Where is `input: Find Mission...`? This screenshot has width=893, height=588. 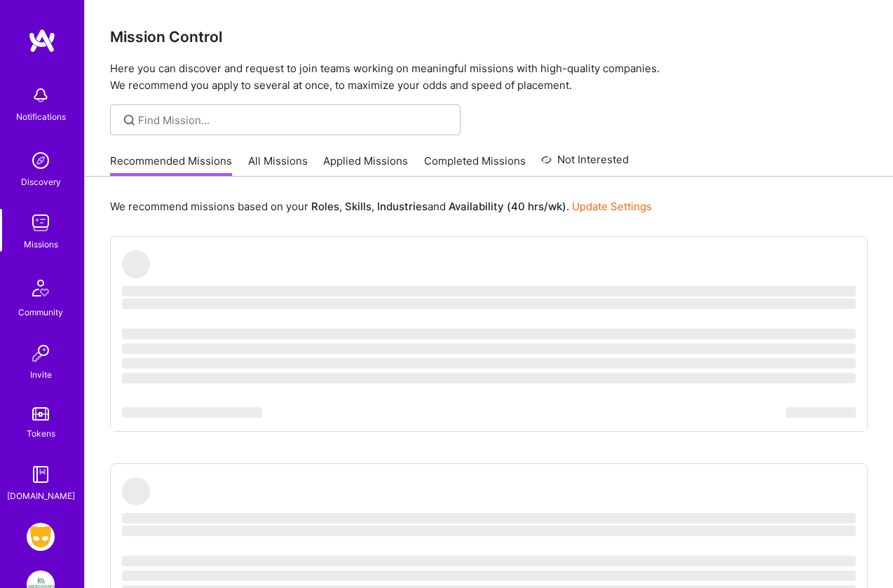
input: Find Mission... is located at coordinates (294, 120).